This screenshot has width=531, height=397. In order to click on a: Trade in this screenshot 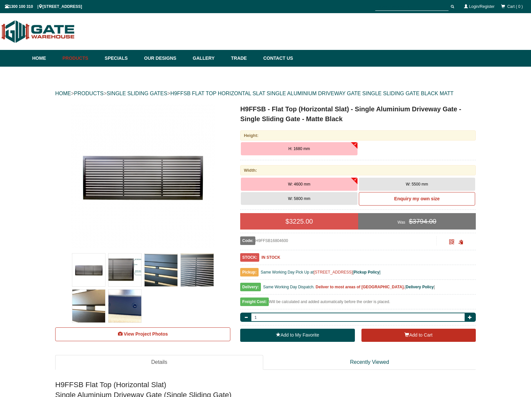, I will do `click(244, 58)`.